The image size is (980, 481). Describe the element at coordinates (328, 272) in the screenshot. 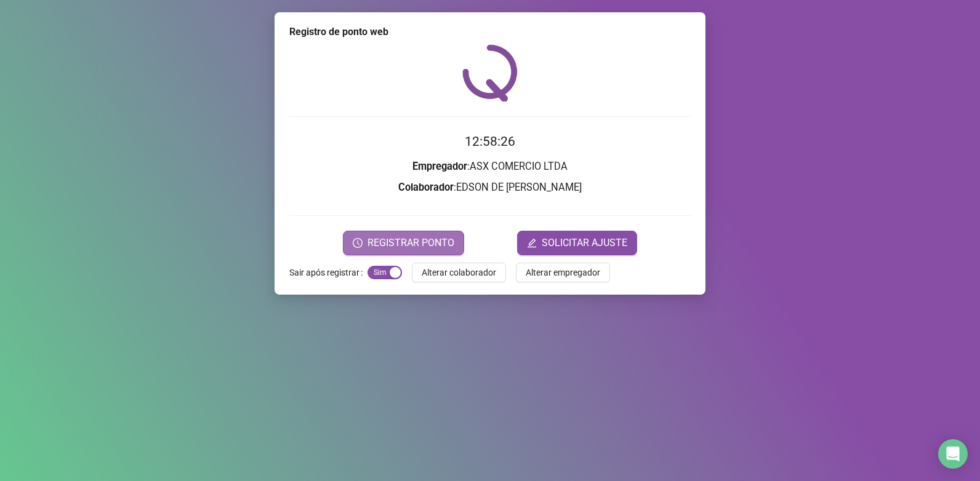

I see `label: Sair após registrar` at that location.